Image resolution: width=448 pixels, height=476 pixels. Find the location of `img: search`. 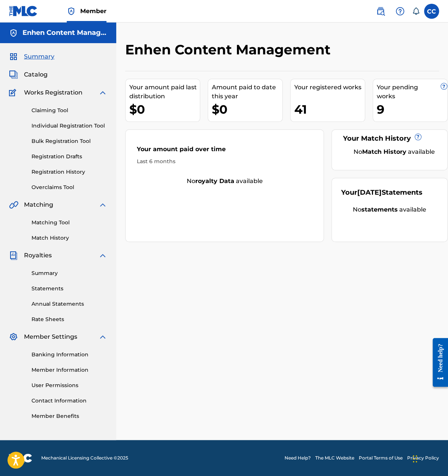

img: search is located at coordinates (381, 11).